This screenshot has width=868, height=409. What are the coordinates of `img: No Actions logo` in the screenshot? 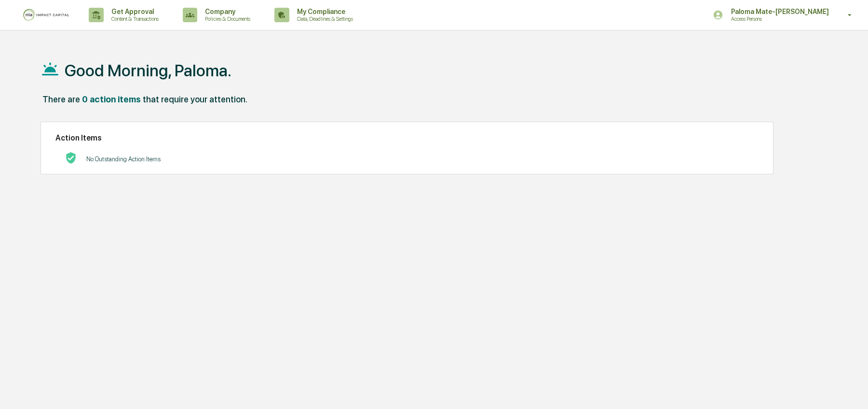 It's located at (71, 158).